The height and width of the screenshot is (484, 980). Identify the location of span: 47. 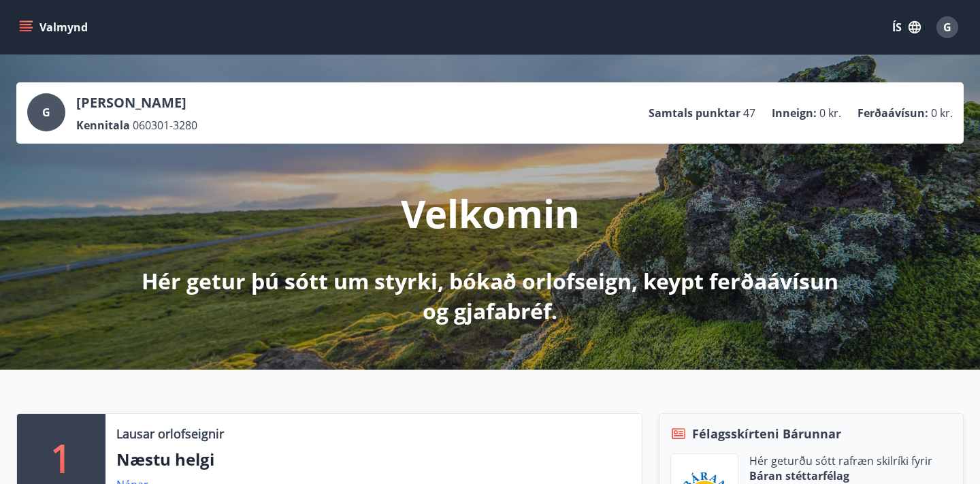
(750, 113).